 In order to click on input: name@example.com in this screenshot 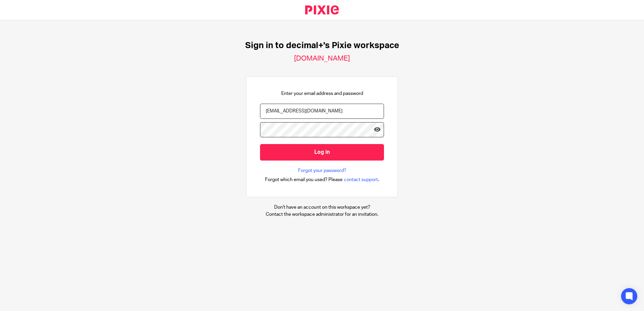, I will do `click(322, 111)`.